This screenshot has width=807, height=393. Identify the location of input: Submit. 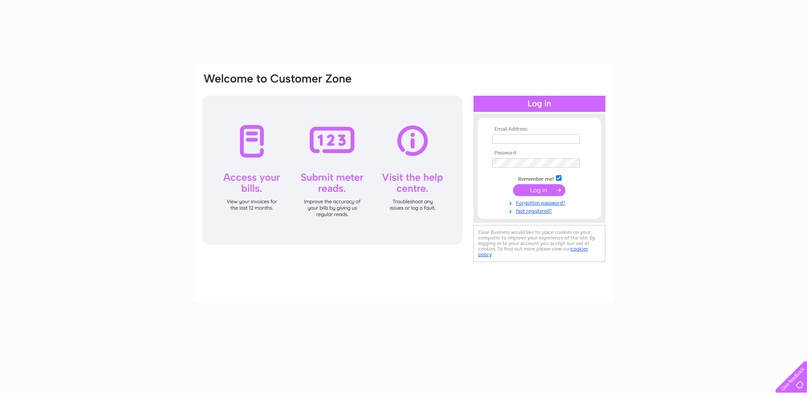
(539, 190).